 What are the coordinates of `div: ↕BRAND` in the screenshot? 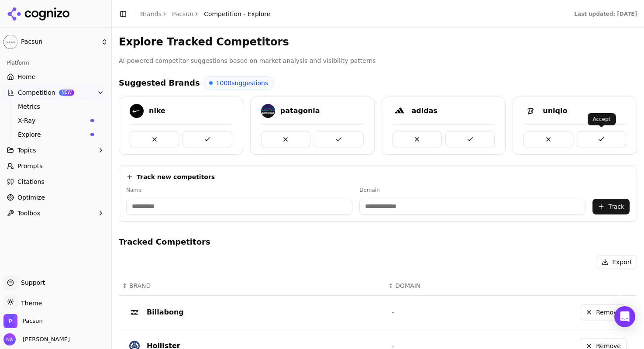 It's located at (252, 286).